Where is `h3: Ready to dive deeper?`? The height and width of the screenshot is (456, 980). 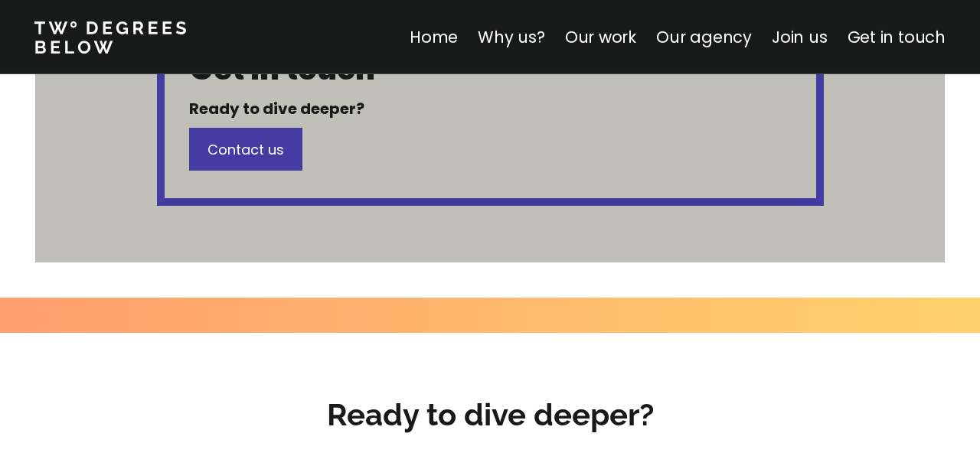
h3: Ready to dive deeper? is located at coordinates (490, 415).